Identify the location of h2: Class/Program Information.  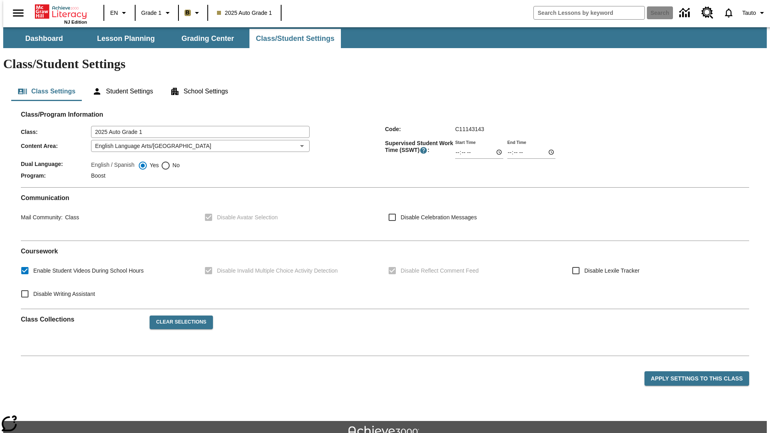
(385, 114).